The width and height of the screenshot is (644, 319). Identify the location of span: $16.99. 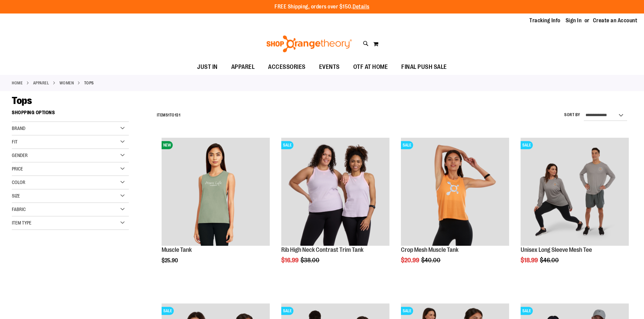
(290, 260).